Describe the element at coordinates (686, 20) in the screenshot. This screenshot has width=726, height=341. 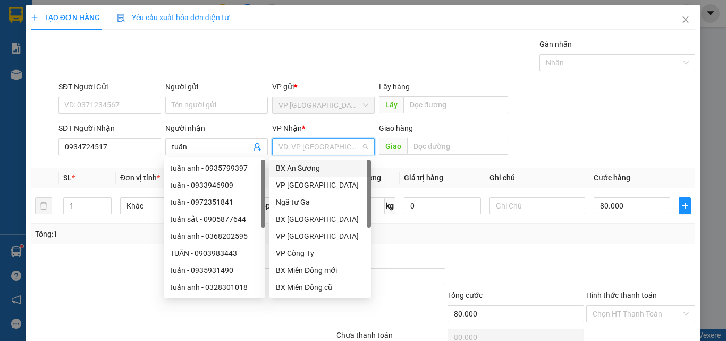
I see `button: Close` at that location.